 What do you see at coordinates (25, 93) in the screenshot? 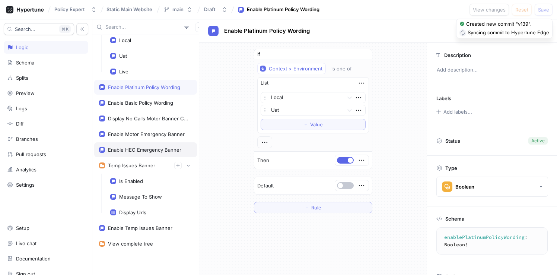
I see `div: Preview` at bounding box center [25, 93].